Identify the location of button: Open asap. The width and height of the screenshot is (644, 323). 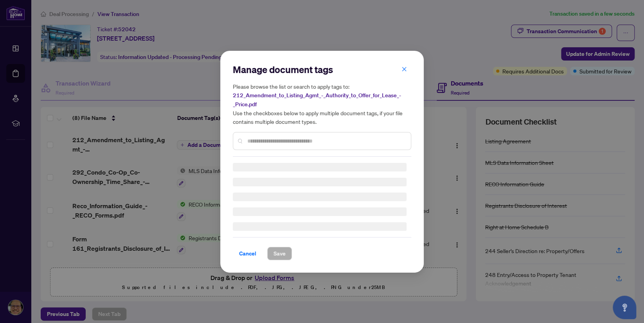
(624, 308).